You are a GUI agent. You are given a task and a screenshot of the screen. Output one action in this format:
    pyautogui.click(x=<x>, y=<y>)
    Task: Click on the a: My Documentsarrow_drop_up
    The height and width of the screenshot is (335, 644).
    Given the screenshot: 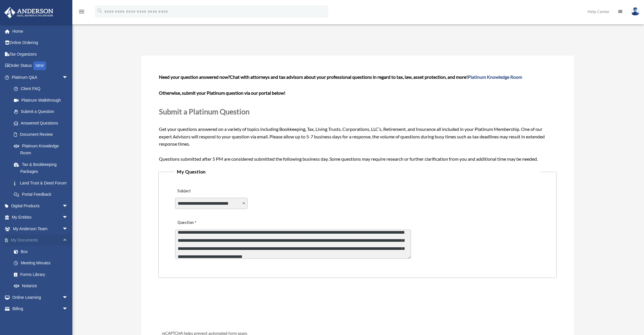 What is the action you would take?
    pyautogui.click(x=40, y=240)
    